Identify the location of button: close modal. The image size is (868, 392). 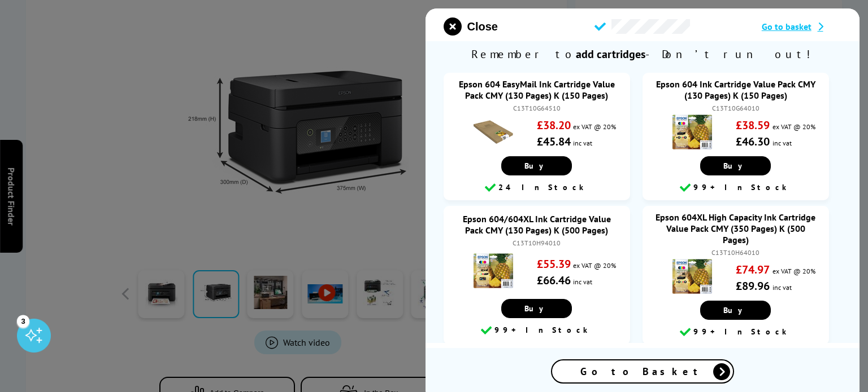
(471, 26).